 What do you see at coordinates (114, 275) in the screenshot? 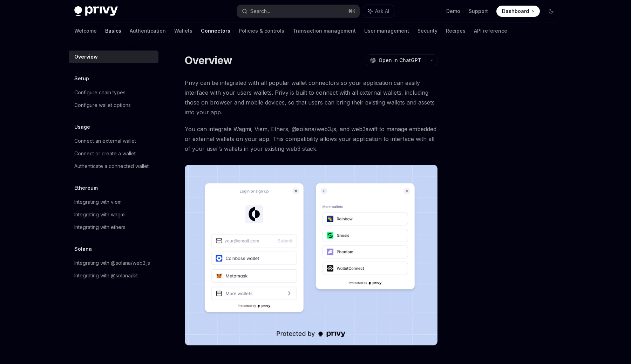
I see `a: Integrating with @solana/kit` at bounding box center [114, 275].